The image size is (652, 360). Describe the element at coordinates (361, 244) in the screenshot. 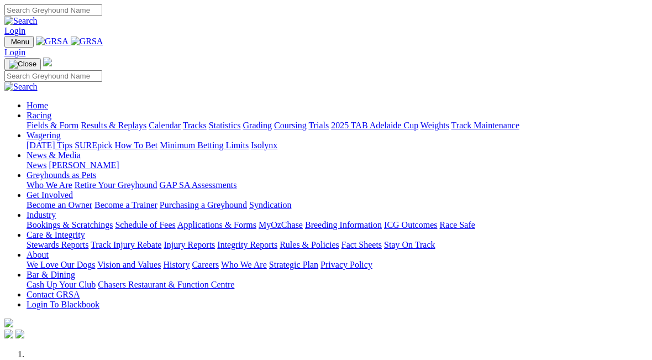

I see `a: Fact Sheets` at that location.